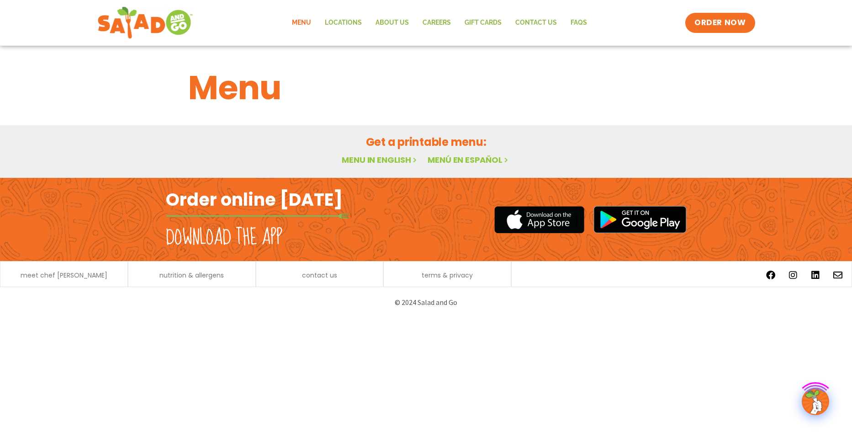 The width and height of the screenshot is (852, 438). What do you see at coordinates (343, 23) in the screenshot?
I see `a: Locations` at bounding box center [343, 23].